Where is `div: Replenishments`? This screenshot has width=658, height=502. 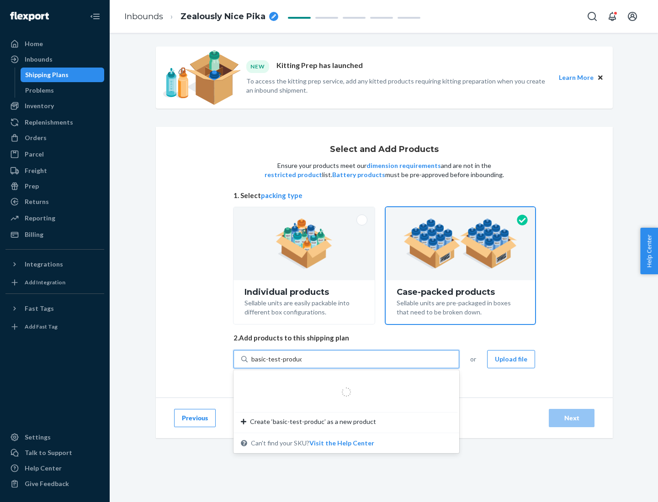
div: Replenishments is located at coordinates (49, 122).